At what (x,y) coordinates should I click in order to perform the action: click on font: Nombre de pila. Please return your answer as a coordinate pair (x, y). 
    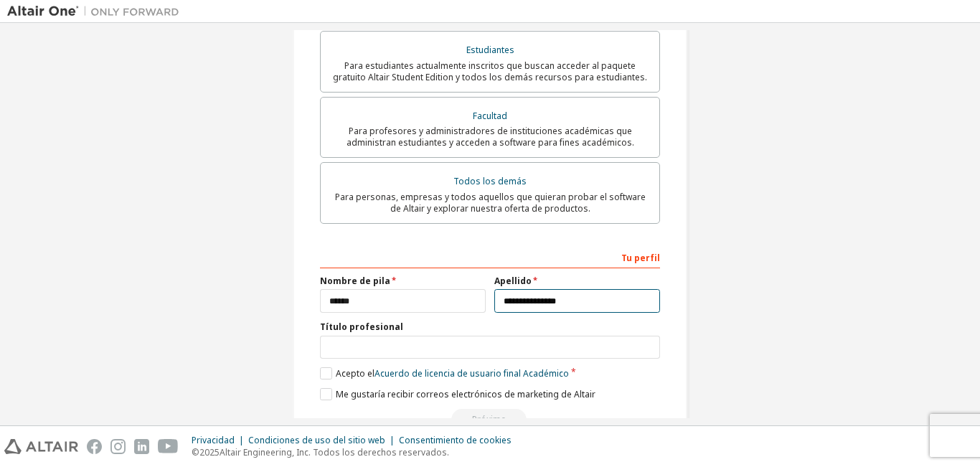
    Looking at the image, I should click on (355, 280).